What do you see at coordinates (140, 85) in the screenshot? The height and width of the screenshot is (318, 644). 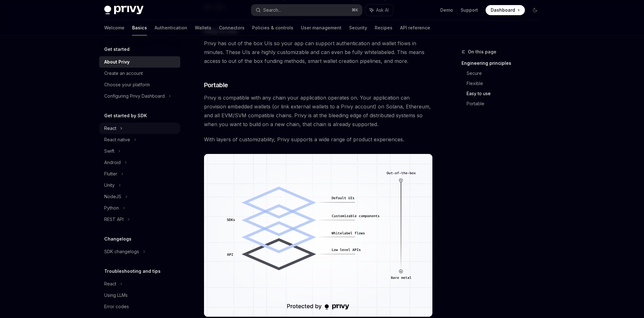 I see `a: Choose your platform` at bounding box center [140, 85].